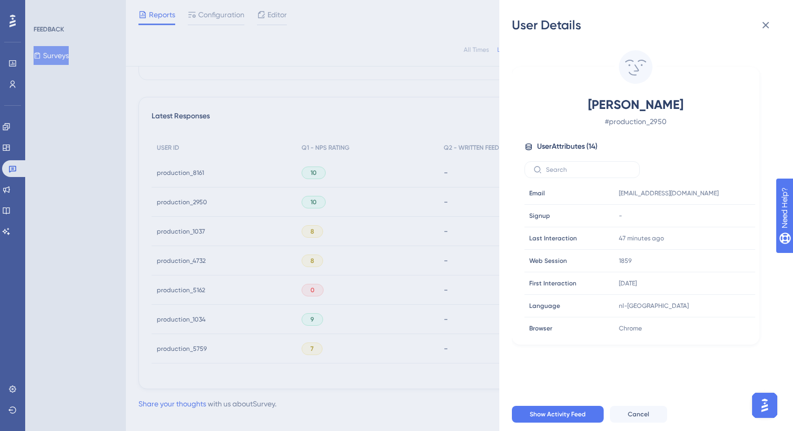 The image size is (793, 431). Describe the element at coordinates (540, 329) in the screenshot. I see `span: Browser` at that location.